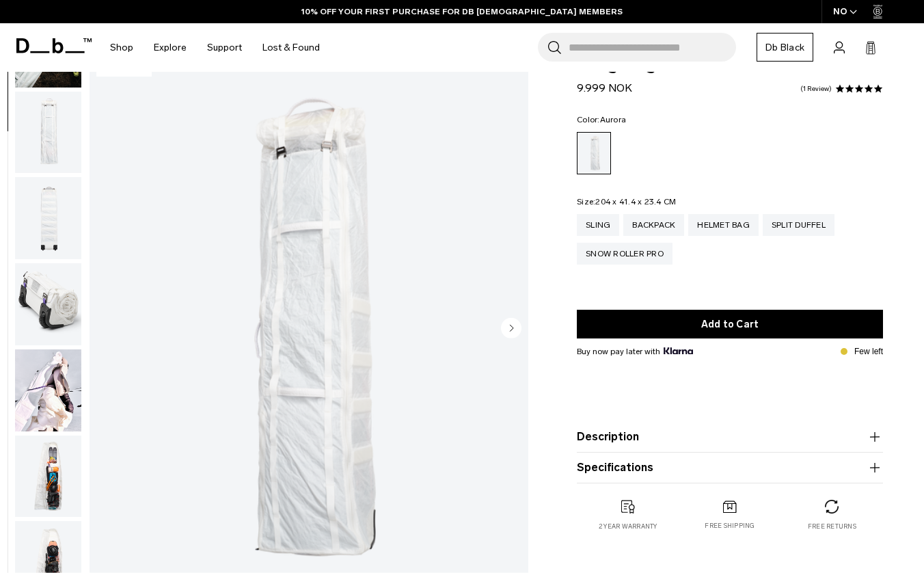 The image size is (924, 573). What do you see at coordinates (48, 390) in the screenshot?
I see `button: Weigh Lighter Snow Roller Pro 127L Aurora` at bounding box center [48, 390].